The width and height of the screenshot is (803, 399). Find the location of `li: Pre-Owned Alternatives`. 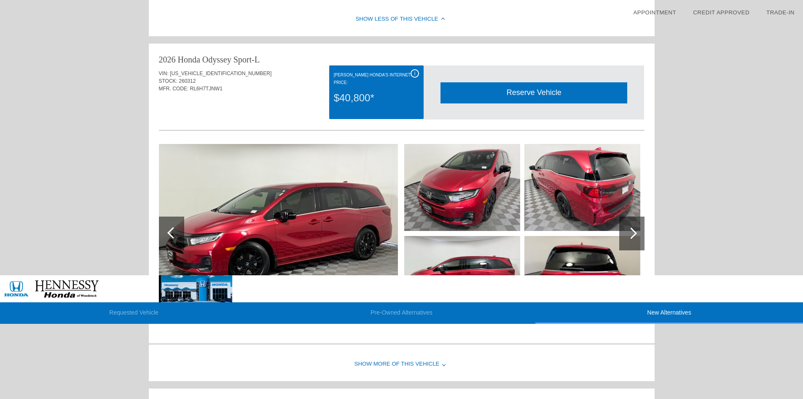

li: Pre-Owned Alternatives is located at coordinates (402, 313).